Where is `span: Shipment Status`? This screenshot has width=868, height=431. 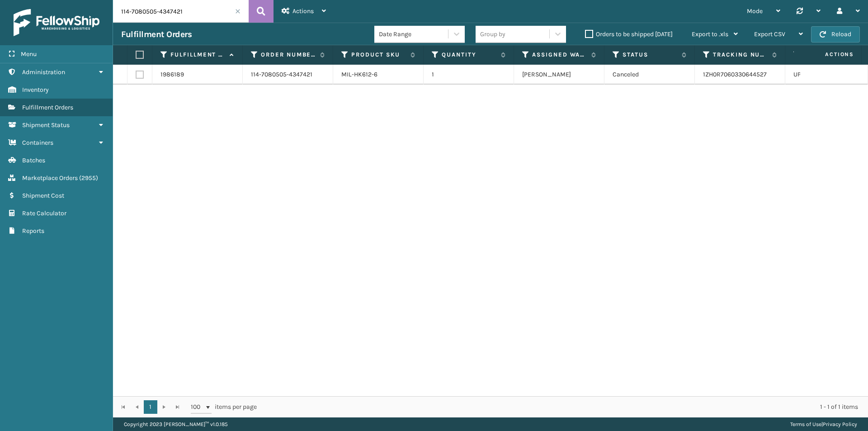
span: Shipment Status is located at coordinates (45, 125).